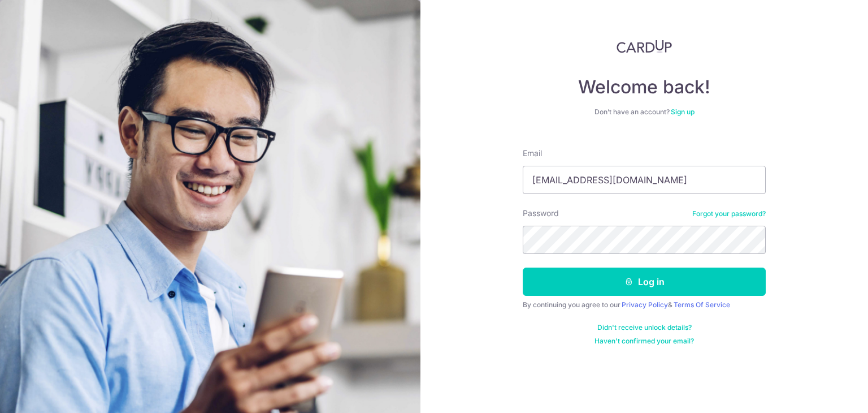 This screenshot has height=413, width=868. I want to click on input: Enter your Email, so click(645, 180).